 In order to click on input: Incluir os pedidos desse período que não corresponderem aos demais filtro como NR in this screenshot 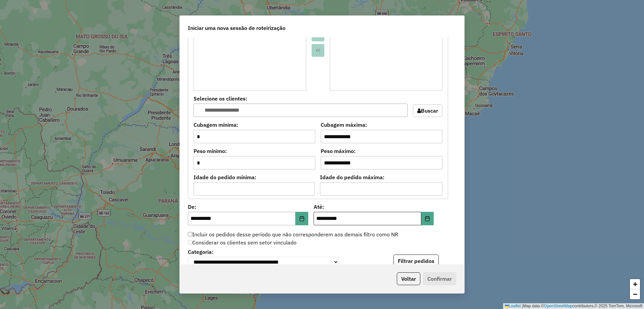, I will do `click(190, 234)`.